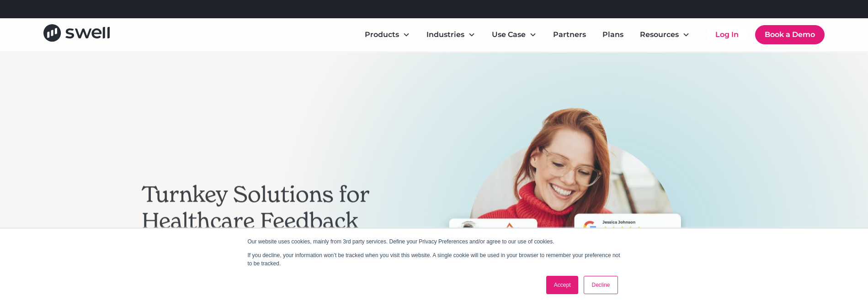 The height and width of the screenshot is (306, 868). What do you see at coordinates (563, 285) in the screenshot?
I see `a: Accept` at bounding box center [563, 285].